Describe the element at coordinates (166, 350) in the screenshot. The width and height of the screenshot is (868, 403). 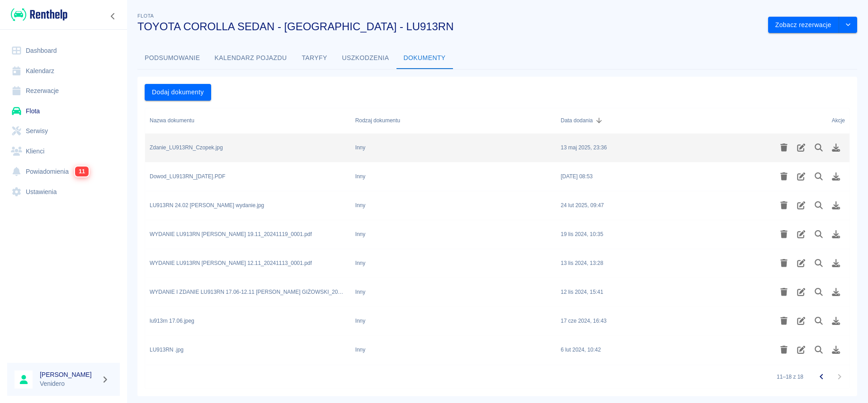
I see `div: LU913RN .jpg` at that location.